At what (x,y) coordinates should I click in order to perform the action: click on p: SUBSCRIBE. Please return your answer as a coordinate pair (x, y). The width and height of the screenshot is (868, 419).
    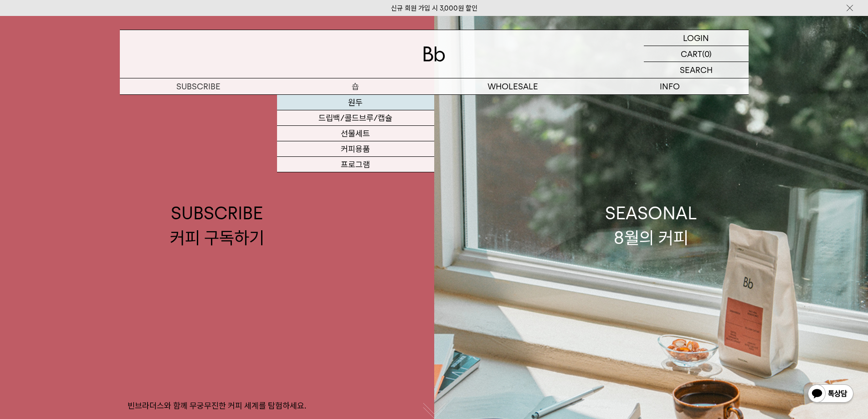
    Looking at the image, I should click on (199, 87).